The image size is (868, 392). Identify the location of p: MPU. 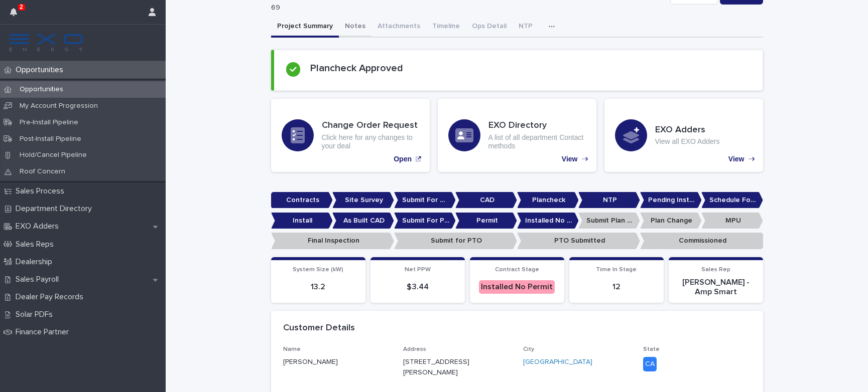
(732, 221).